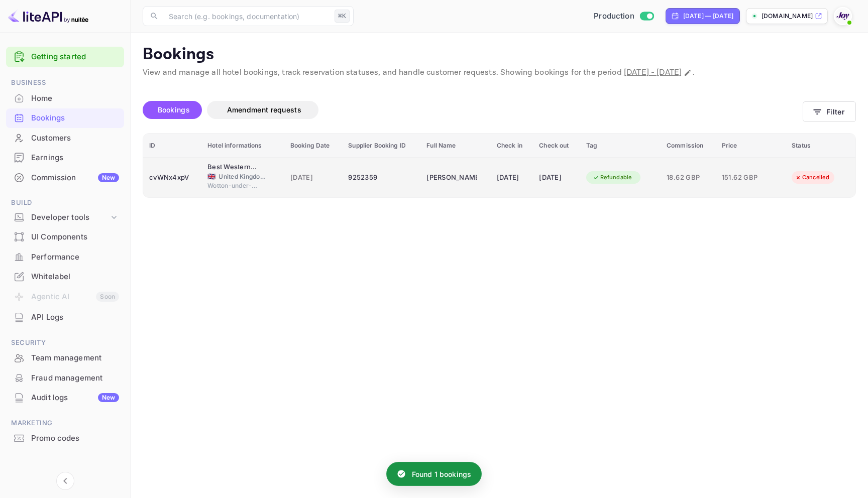 This screenshot has height=498, width=868. What do you see at coordinates (232, 168) in the screenshot?
I see `div: Best Western Bristol North The Gables Hotel` at bounding box center [232, 168].